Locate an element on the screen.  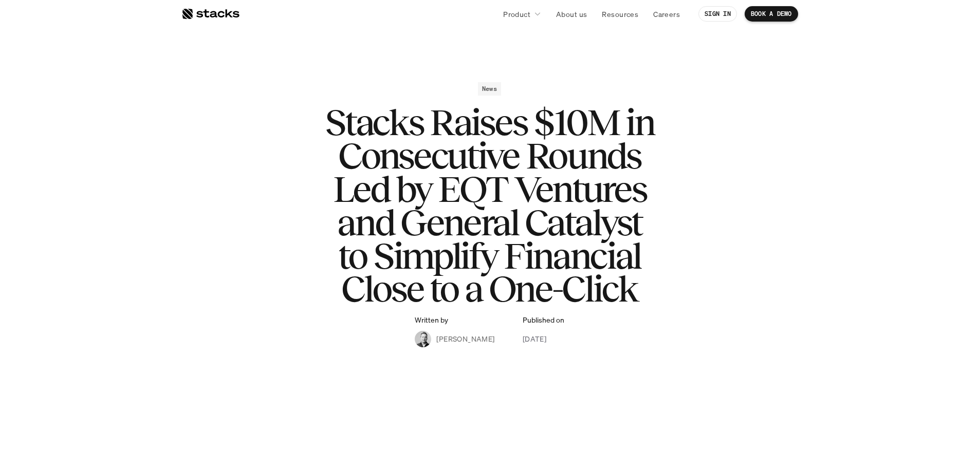
img: Albert is located at coordinates (423, 339).